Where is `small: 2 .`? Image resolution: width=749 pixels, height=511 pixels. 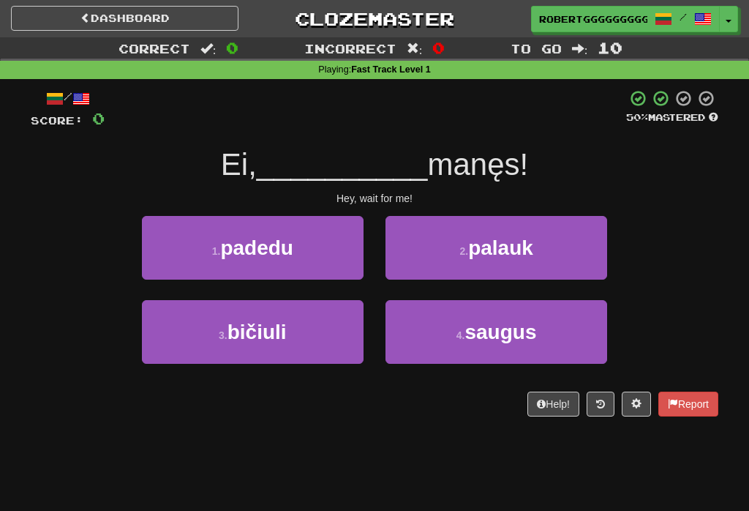 small: 2 . is located at coordinates (464, 251).